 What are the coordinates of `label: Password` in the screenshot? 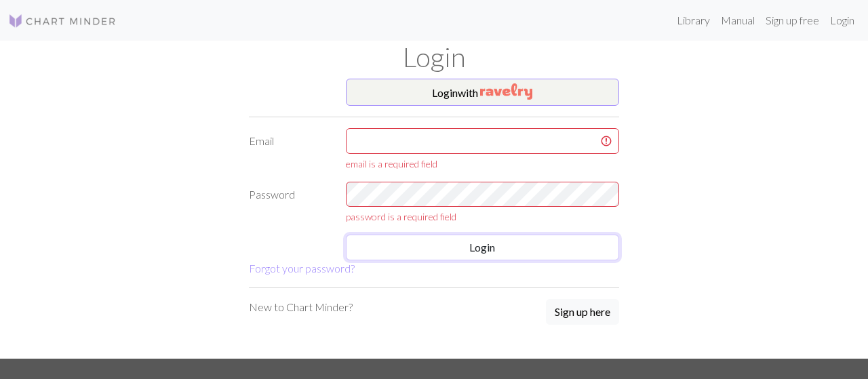 It's located at (289, 202).